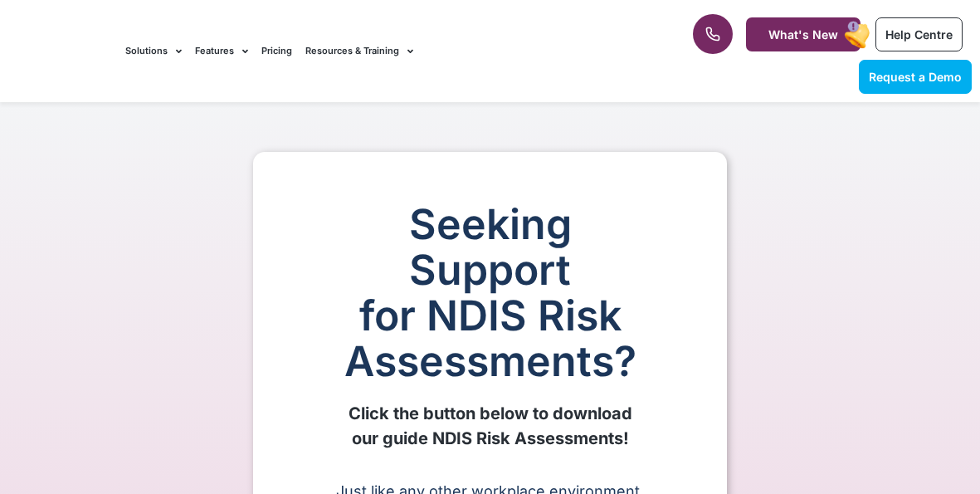 This screenshot has width=980, height=494. What do you see at coordinates (490, 426) in the screenshot?
I see `b: Click the button below to download our guide NDIS Risk Assessments!` at bounding box center [490, 426].